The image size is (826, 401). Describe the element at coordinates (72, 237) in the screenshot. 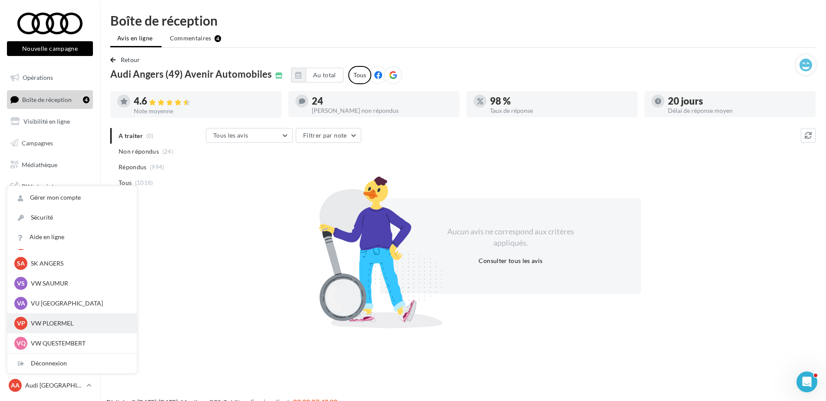

I see `a: Aide en ligne` at that location.